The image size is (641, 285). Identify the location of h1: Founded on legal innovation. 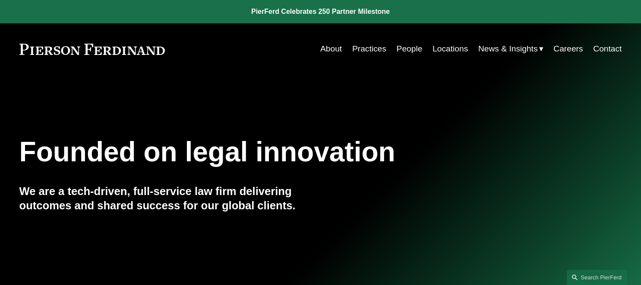
(270, 152).